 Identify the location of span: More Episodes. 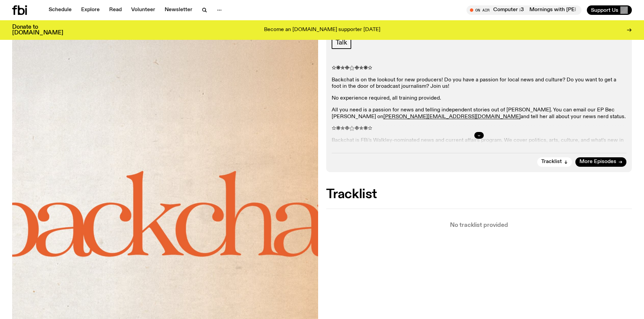
(598, 162).